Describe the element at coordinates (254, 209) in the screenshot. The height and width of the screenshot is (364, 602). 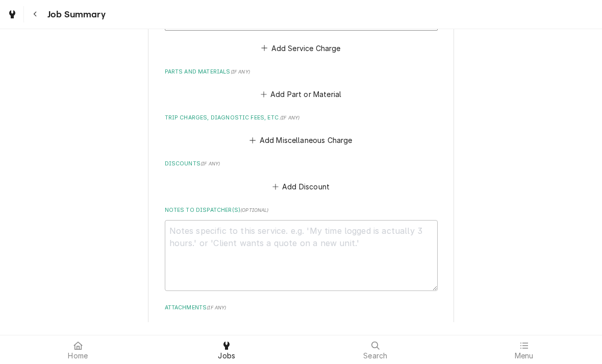
I see `span: ( optional )` at that location.